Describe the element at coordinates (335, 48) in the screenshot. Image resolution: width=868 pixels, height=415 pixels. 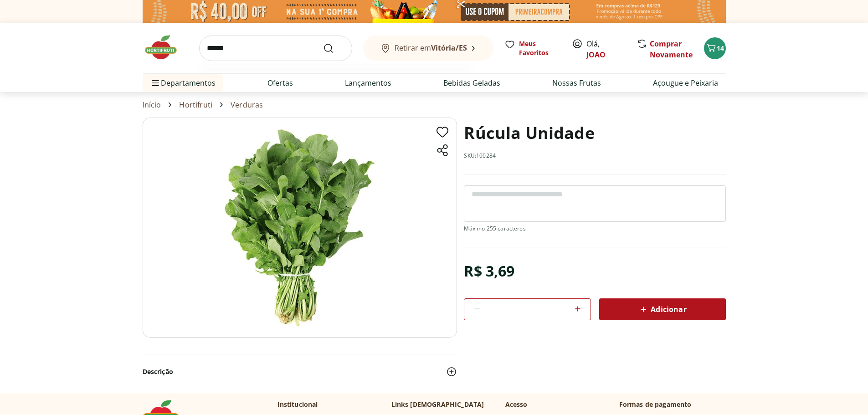
I see `button: Submit Search` at that location.